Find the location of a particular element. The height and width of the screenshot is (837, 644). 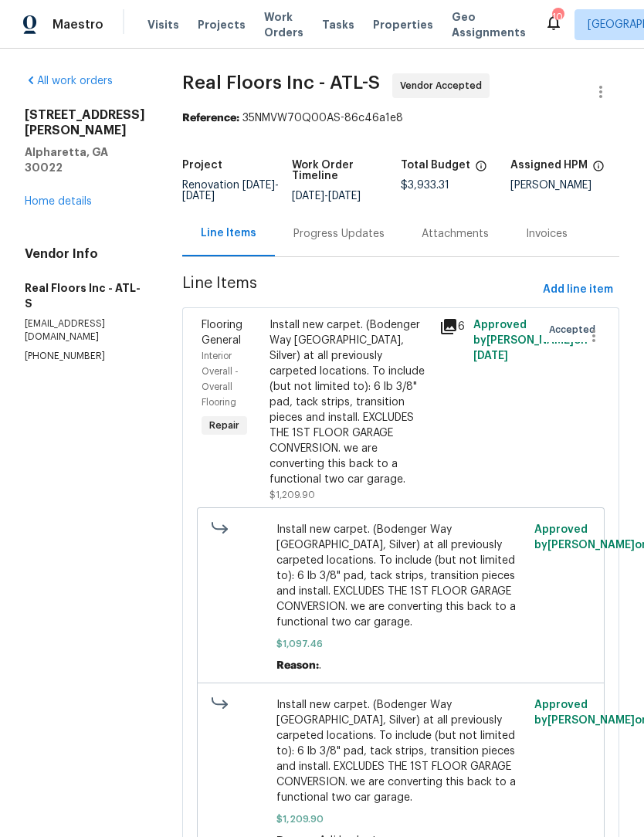

span: Work Orders is located at coordinates (284, 25).